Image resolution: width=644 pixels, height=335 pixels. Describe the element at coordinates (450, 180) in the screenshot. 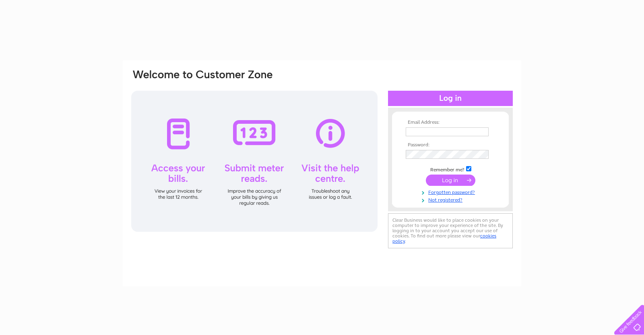

I see `input: Submit` at that location.